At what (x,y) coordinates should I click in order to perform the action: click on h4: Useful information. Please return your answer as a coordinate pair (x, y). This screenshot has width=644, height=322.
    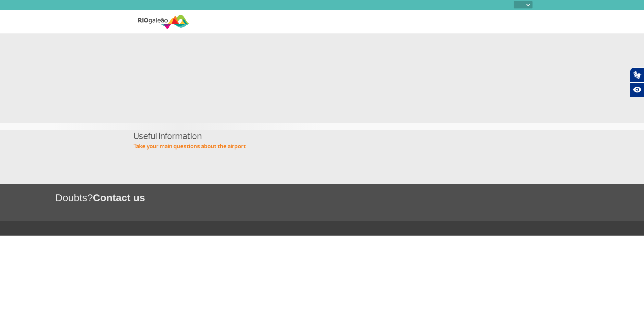
    Looking at the image, I should click on (322, 136).